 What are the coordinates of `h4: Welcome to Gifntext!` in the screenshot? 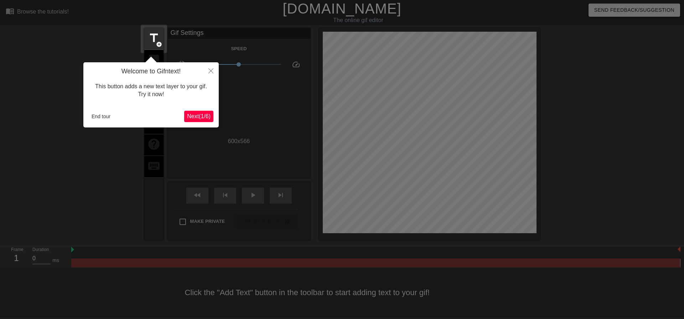 It's located at (151, 72).